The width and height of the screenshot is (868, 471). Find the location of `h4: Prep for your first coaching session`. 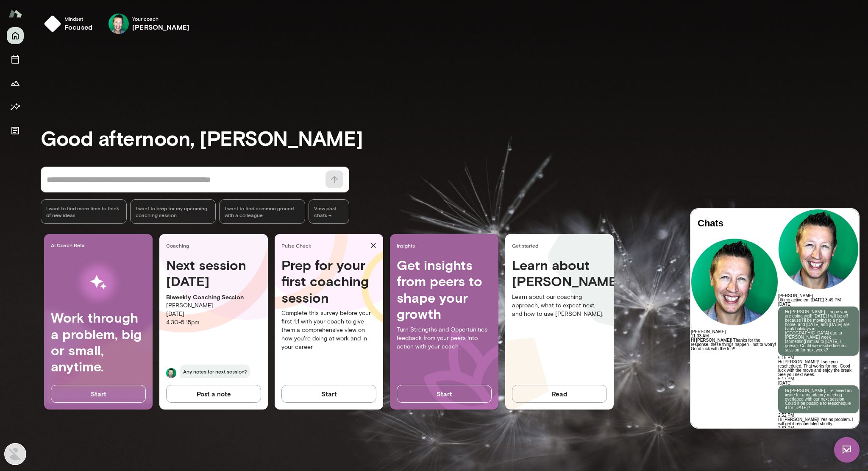

h4: Prep for your first coaching session is located at coordinates (328, 281).